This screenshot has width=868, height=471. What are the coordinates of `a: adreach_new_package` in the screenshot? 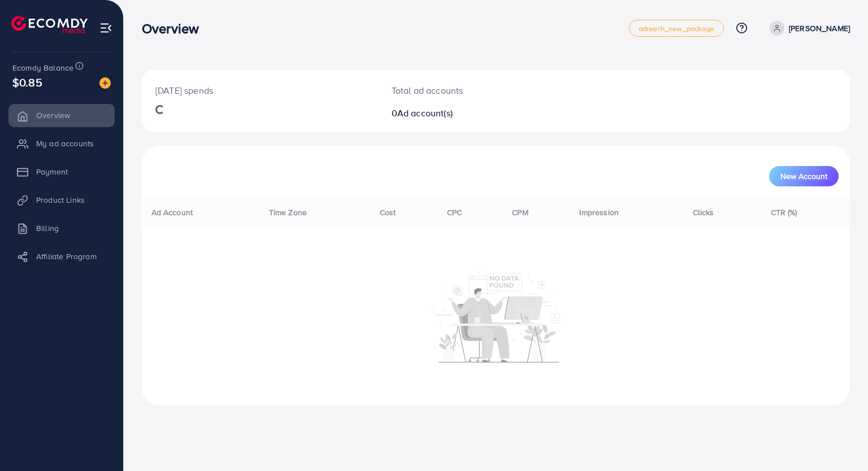 It's located at (676, 28).